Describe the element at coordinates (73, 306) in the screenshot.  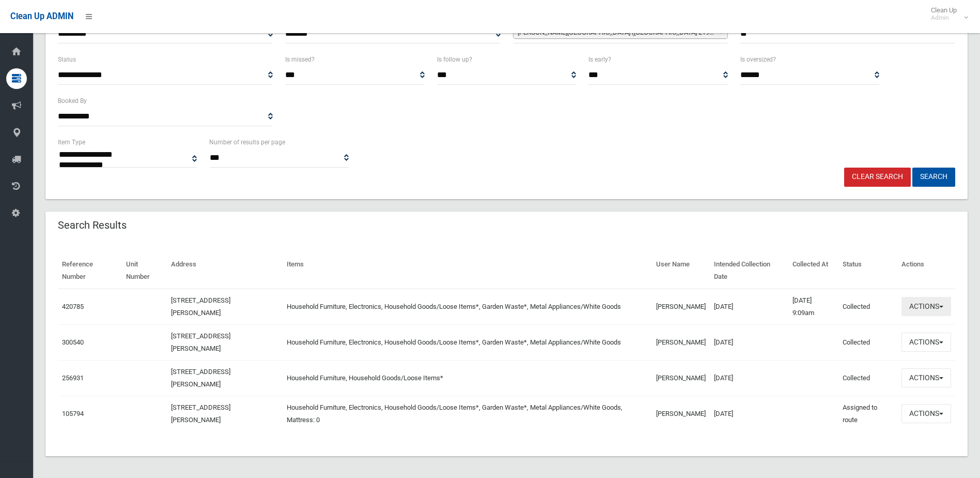
I see `a: 420785` at that location.